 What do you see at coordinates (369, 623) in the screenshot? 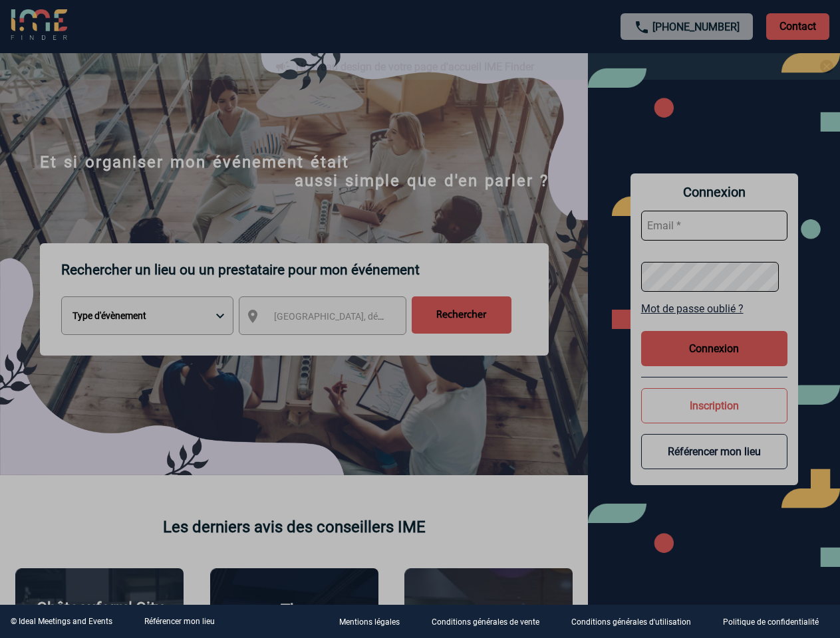
I see `p: Mentions légales` at bounding box center [369, 623].